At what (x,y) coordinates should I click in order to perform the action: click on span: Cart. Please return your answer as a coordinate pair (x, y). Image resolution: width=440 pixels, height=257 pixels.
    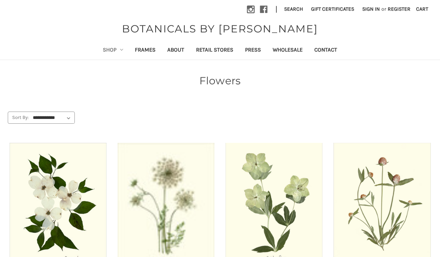
    Looking at the image, I should click on (422, 9).